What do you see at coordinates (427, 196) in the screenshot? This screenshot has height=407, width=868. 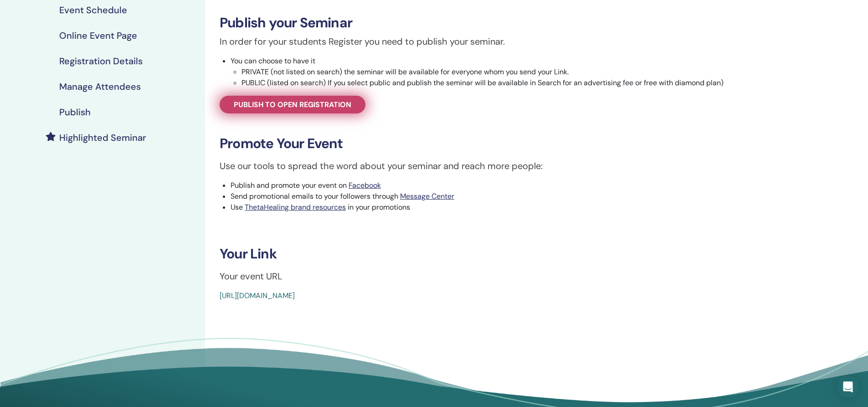 I see `a: Message Center` at bounding box center [427, 196].